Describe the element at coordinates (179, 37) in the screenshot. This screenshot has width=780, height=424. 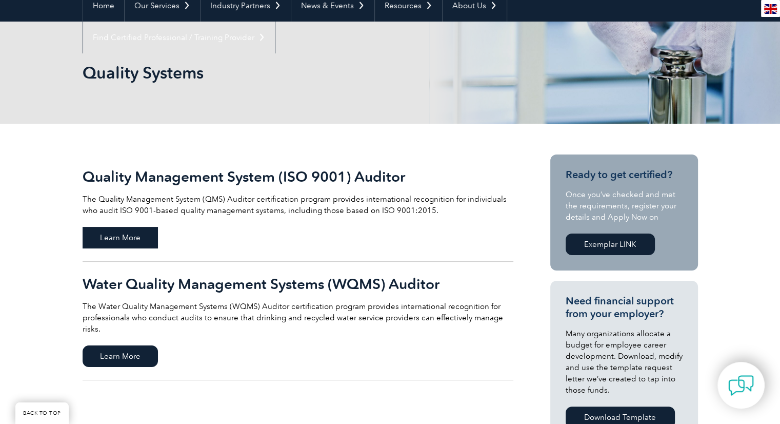
I see `a: Find Certified Professional / Training Provider` at that location.